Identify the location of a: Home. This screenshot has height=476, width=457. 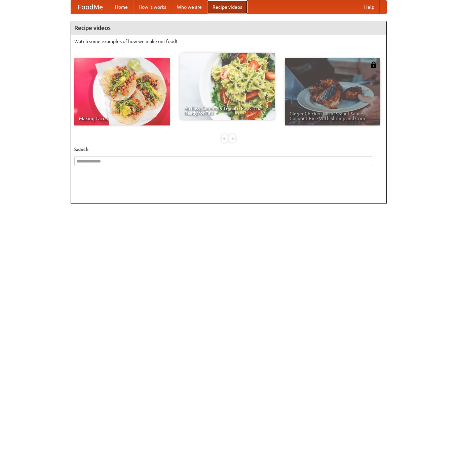
(121, 7).